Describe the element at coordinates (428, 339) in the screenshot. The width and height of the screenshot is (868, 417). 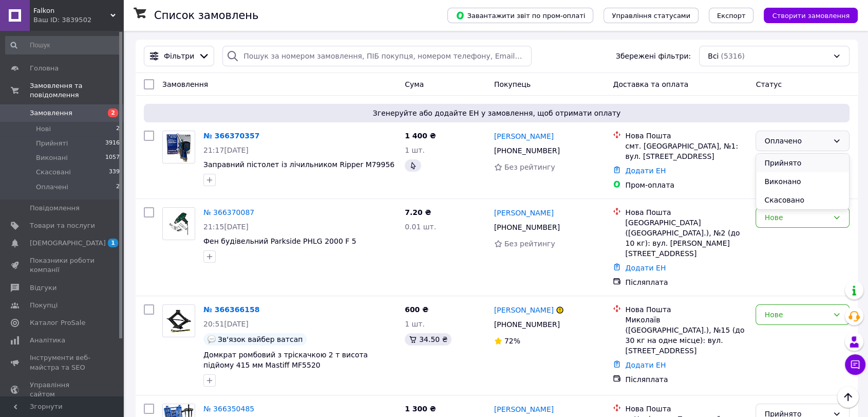
I see `div: 34.50 ₴` at that location.